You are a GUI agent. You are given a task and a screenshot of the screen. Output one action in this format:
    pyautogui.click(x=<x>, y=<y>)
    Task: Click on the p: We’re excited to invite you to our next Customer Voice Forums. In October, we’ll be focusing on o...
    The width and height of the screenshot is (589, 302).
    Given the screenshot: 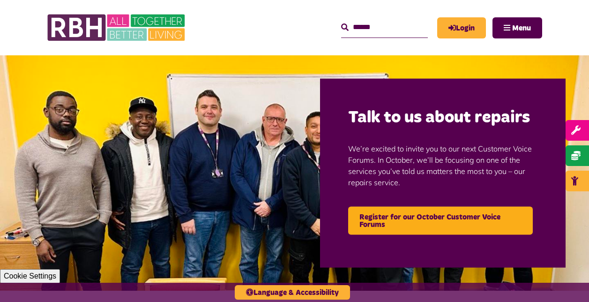 What is the action you would take?
    pyautogui.click(x=443, y=165)
    